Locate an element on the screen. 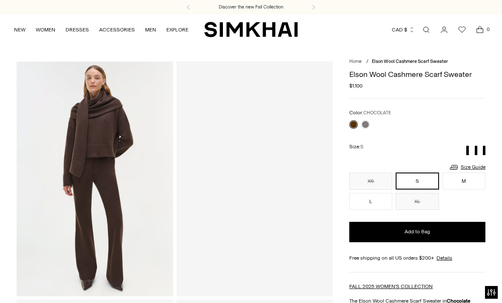  span: CHOCOLATE is located at coordinates (377, 113).